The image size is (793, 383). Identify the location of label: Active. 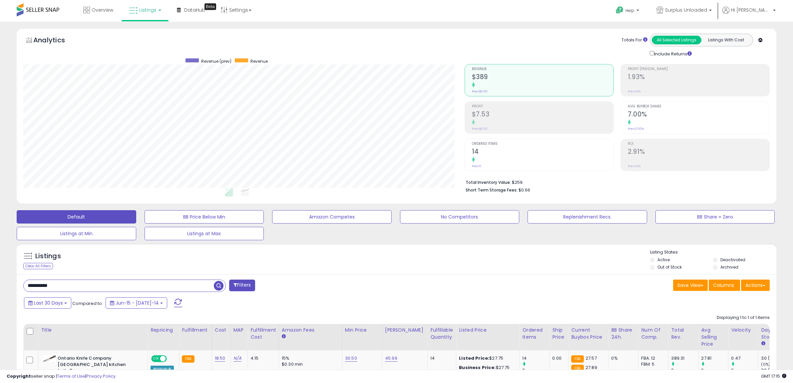
(664, 259).